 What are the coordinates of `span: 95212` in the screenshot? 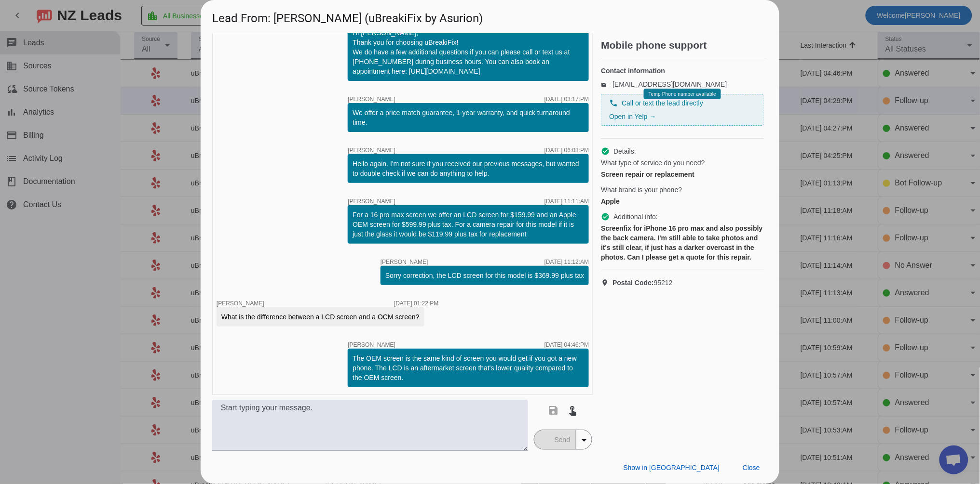 It's located at (642, 283).